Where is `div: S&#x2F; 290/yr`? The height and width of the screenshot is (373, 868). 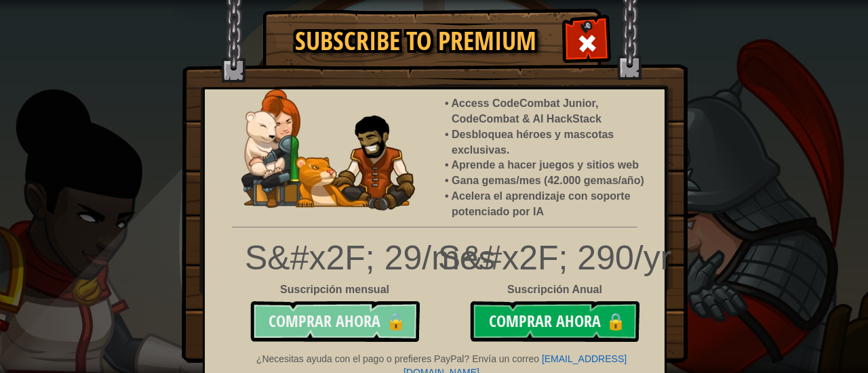 div: S&#x2F; 290/yr is located at coordinates (434, 258).